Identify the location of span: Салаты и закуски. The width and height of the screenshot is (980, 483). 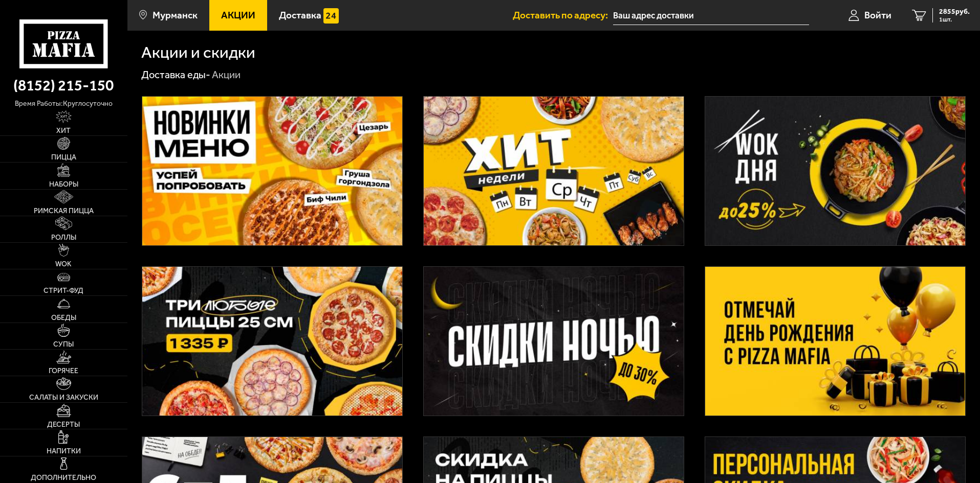
(63, 398).